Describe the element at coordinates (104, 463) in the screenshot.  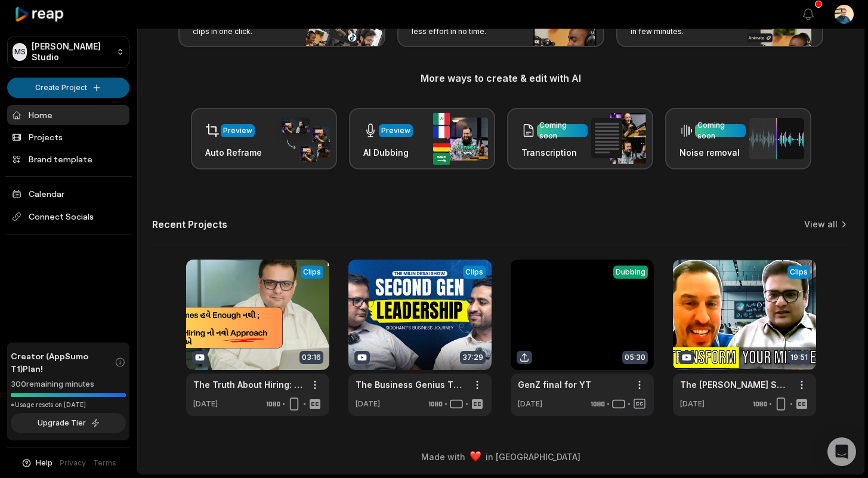
I see `a: Terms` at that location.